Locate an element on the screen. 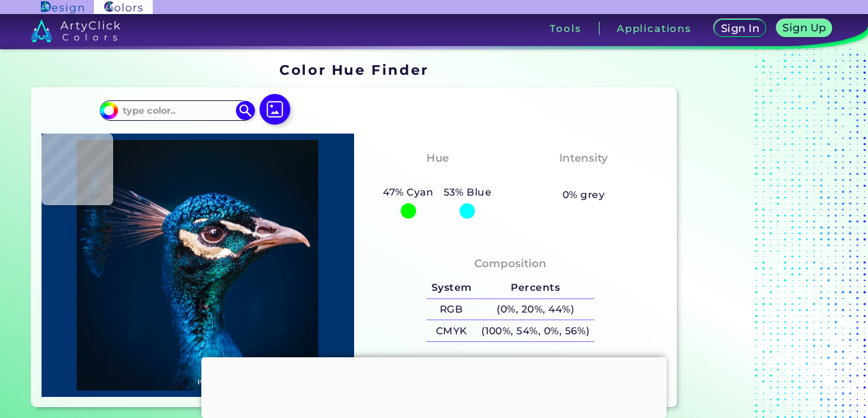 The image size is (868, 418). h5: (0%, 20%, 44%) is located at coordinates (535, 309).